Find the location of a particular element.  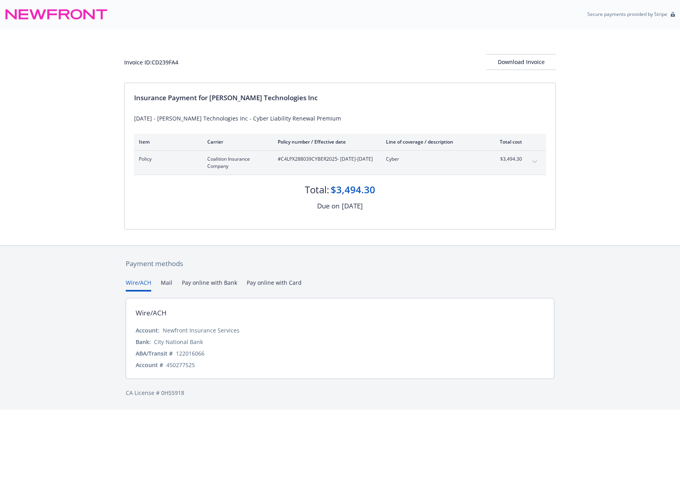

div: ABA/Transit # is located at coordinates (154, 353).